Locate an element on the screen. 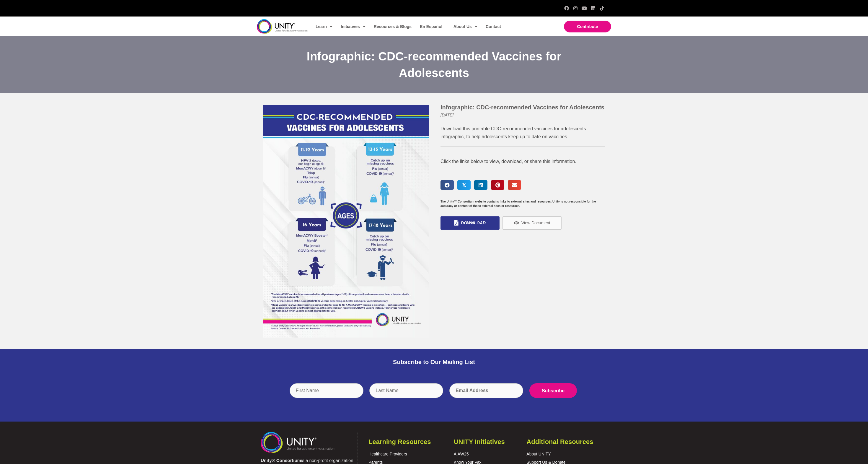 The image size is (868, 464). span: Resources & Blogs is located at coordinates (393, 27).